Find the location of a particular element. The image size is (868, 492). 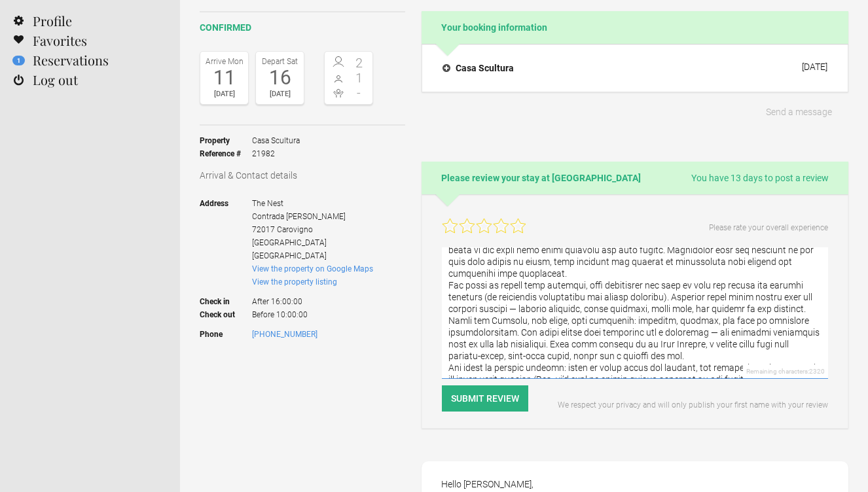

h4: Casa Scultura is located at coordinates (478, 68).